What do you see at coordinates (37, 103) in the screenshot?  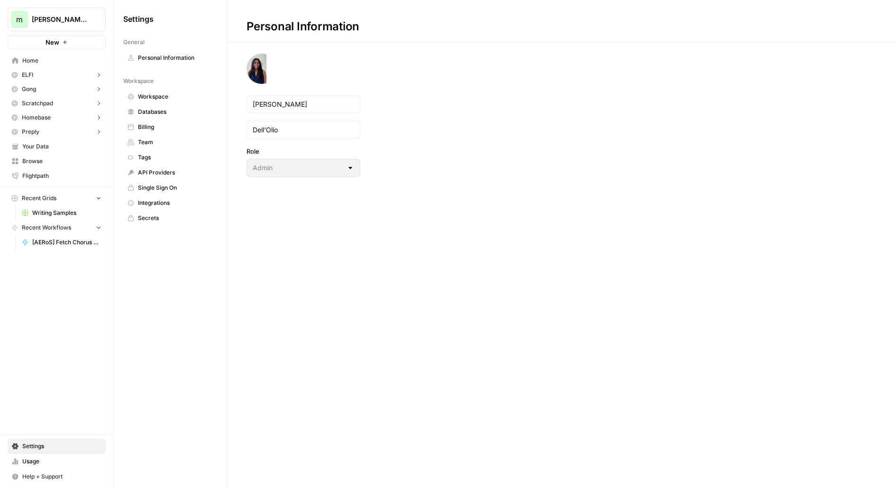 I see `span: Scratchpad` at bounding box center [37, 103].